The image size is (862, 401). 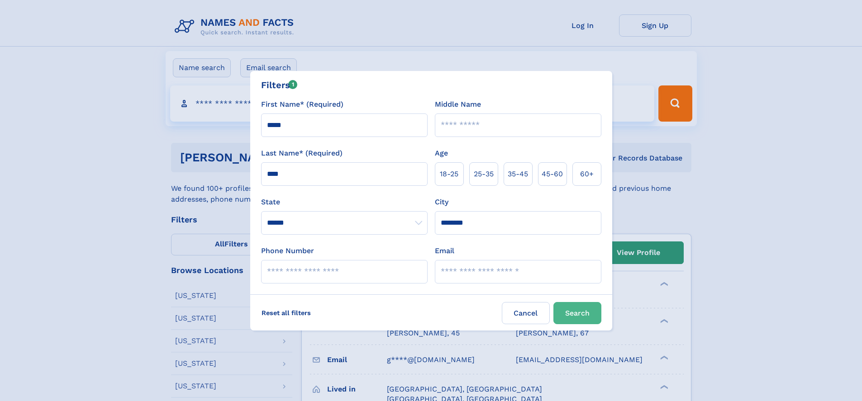 What do you see at coordinates (441, 153) in the screenshot?
I see `label: Age` at bounding box center [441, 153].